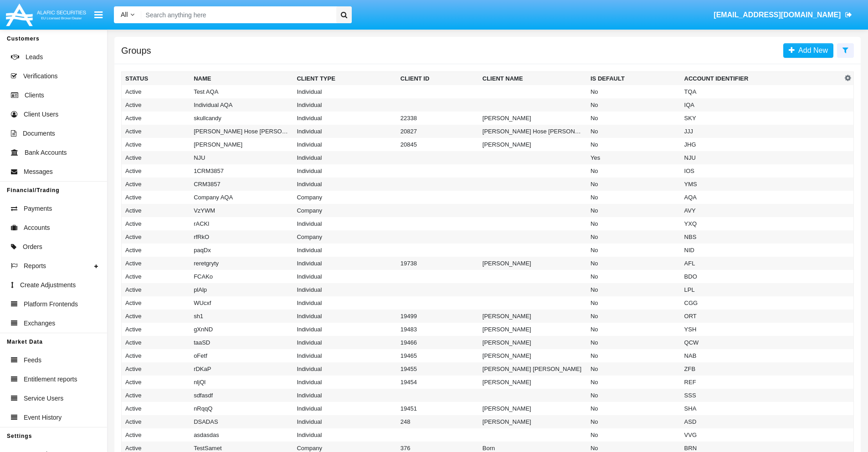  What do you see at coordinates (761, 396) in the screenshot?
I see `td: SSS` at bounding box center [761, 396].